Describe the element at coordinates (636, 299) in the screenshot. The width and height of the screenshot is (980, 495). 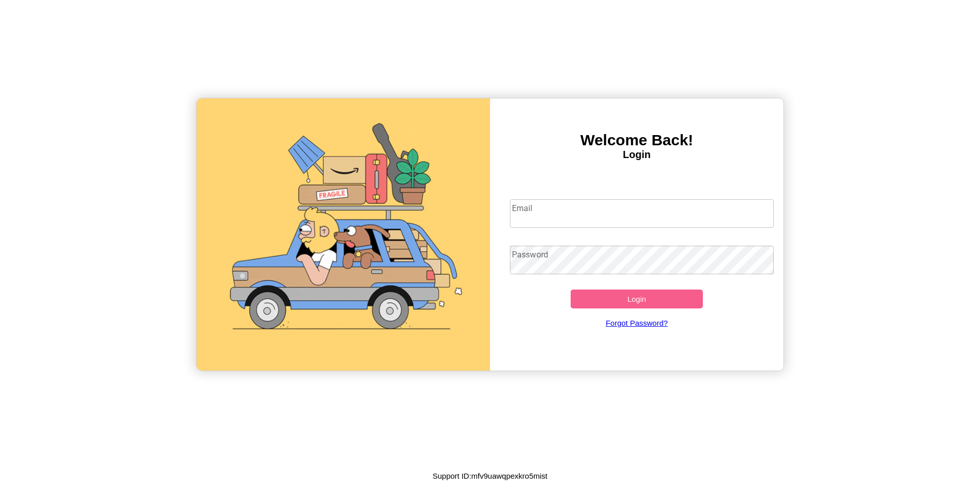
I see `button: Login` at that location.